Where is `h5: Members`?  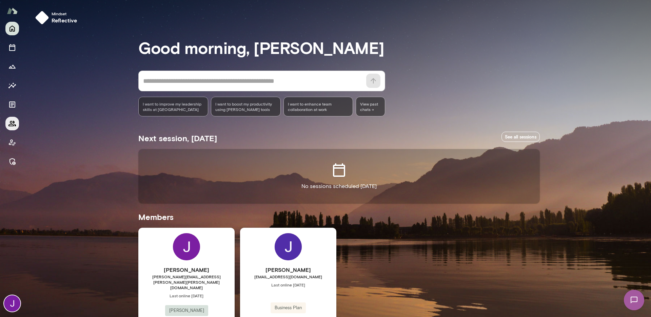
h5: Members is located at coordinates (339, 217).